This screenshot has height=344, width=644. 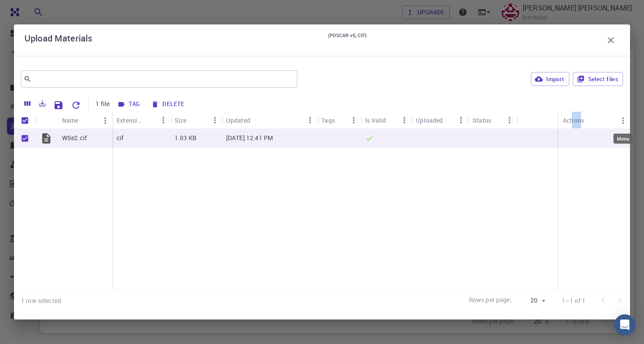 I want to click on div: Upload Materials, so click(x=322, y=40).